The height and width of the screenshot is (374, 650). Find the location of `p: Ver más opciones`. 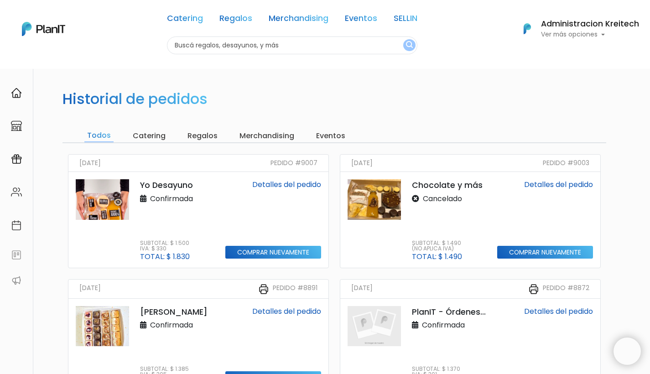

p: Ver más opciones is located at coordinates (590, 35).